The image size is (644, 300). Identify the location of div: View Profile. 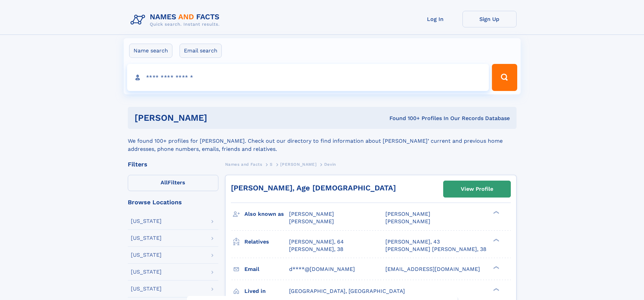
(477, 189).